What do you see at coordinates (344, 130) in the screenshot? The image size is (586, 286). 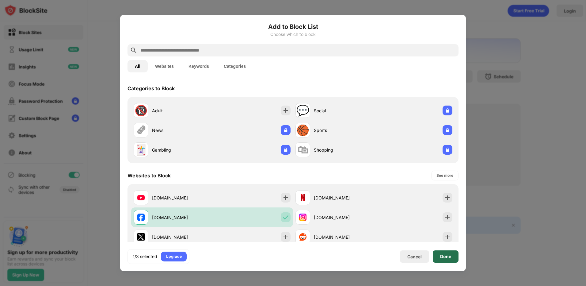 I see `div: Sports` at bounding box center [344, 130].